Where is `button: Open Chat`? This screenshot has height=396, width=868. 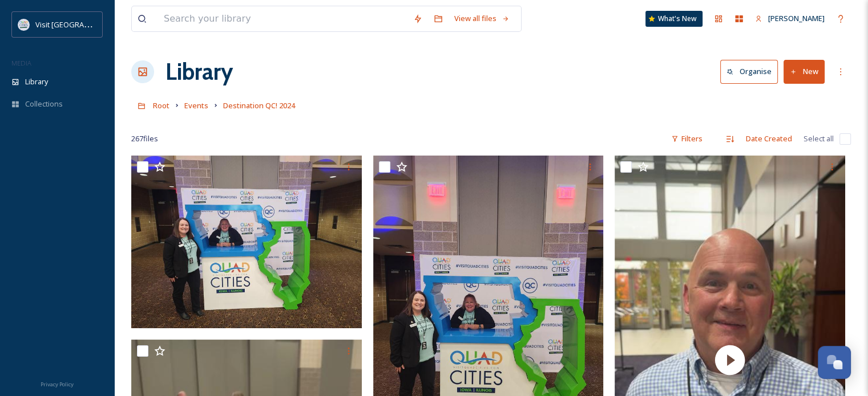
button: Open Chat is located at coordinates (835, 363).